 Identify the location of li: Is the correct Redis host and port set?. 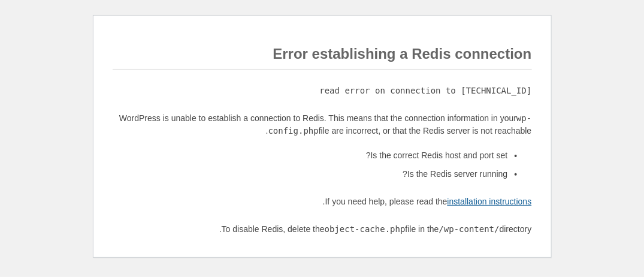
(310, 156).